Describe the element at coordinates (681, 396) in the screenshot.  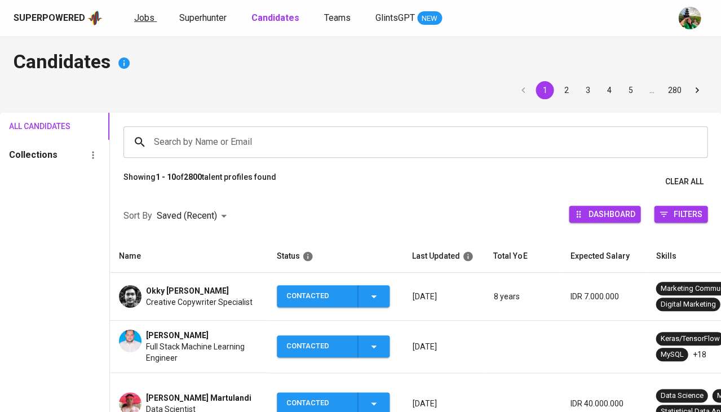
I see `div: Data Science` at that location.